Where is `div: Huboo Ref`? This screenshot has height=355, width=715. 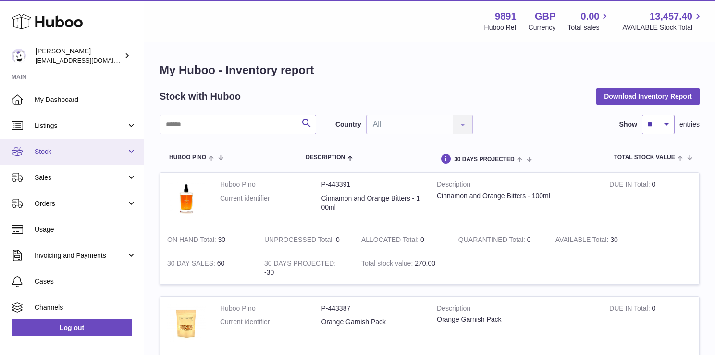 div: Huboo Ref is located at coordinates (500, 27).